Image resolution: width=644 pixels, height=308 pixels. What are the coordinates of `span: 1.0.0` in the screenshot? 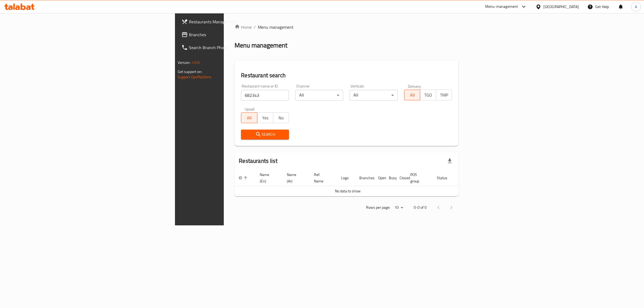 It's located at (195, 63).